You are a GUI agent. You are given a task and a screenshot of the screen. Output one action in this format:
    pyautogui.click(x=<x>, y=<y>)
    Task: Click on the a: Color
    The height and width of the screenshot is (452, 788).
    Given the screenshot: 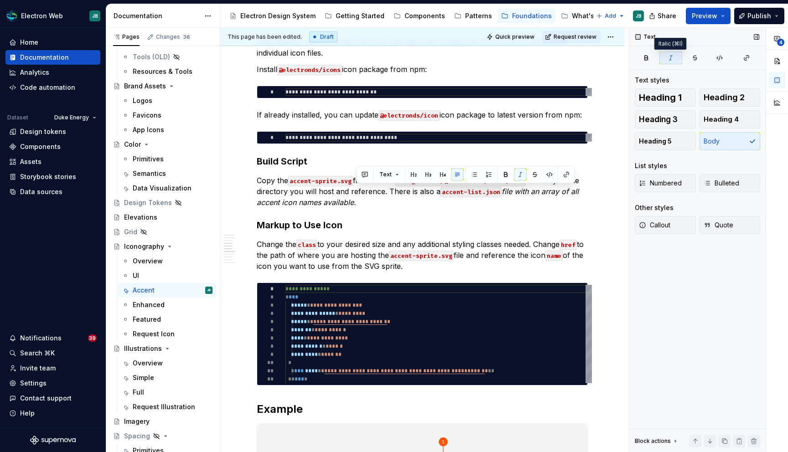 What is the action you would take?
    pyautogui.click(x=163, y=145)
    